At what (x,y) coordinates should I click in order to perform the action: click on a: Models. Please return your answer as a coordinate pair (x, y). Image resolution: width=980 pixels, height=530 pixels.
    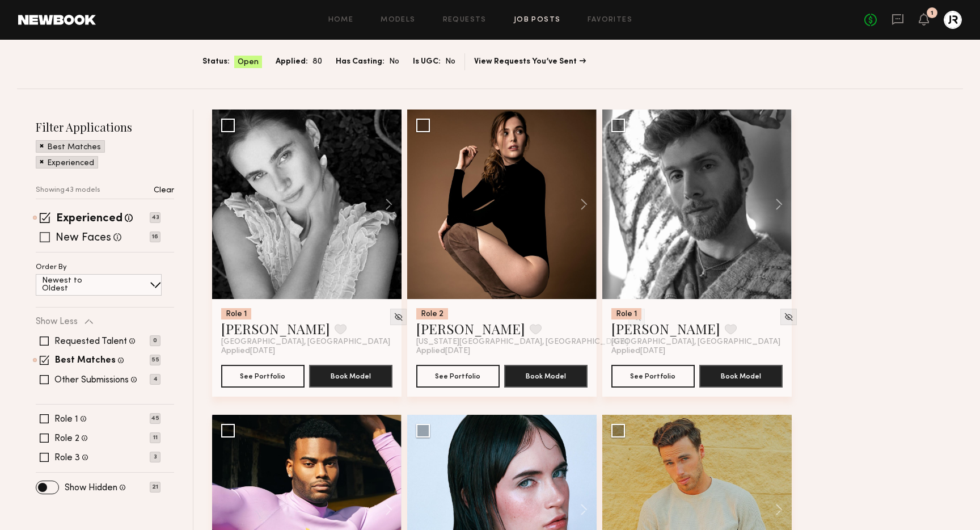
    Looking at the image, I should click on (397, 20).